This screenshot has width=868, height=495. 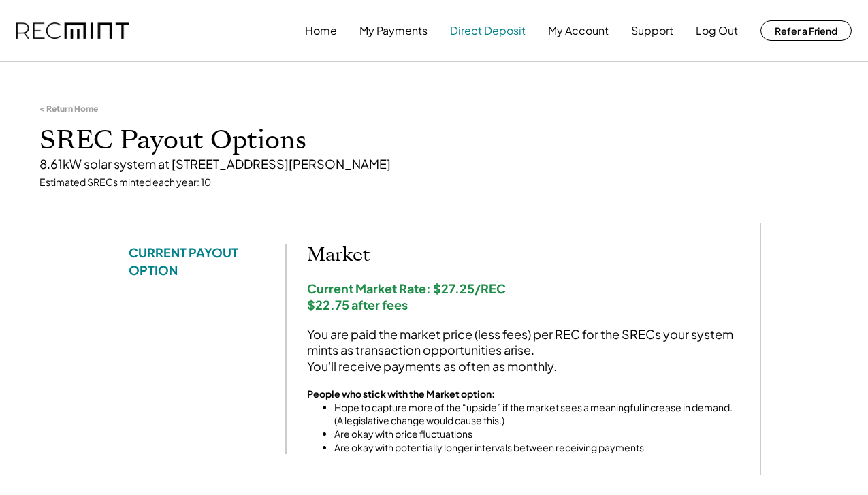 What do you see at coordinates (537, 413) in the screenshot?
I see `li: Hope to capture more of the “upside” if the market sees a meaningful increase in demand. (A legis...` at bounding box center [537, 413].